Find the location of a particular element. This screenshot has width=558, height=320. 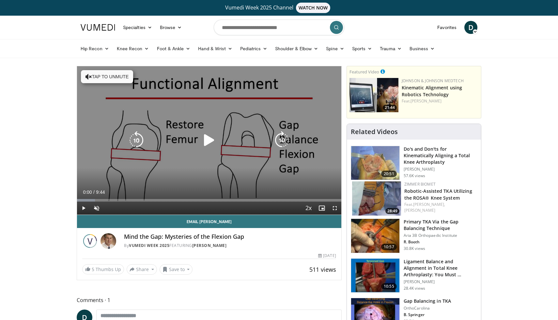

span: WATCH NOW is located at coordinates (313, 8).